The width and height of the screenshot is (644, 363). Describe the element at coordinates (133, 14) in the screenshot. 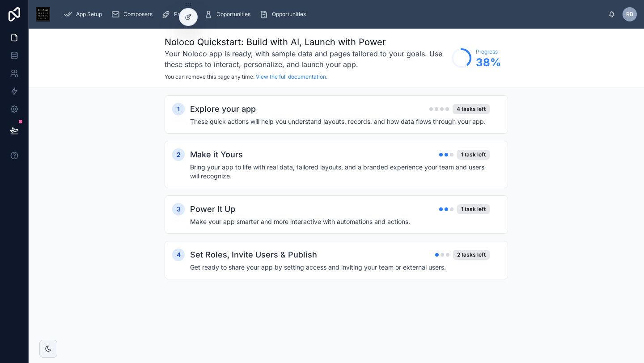

I see `a: Composers` at that location.